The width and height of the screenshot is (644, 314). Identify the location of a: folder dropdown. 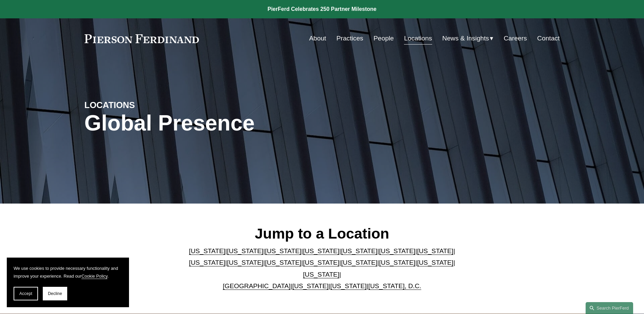
(468, 38).